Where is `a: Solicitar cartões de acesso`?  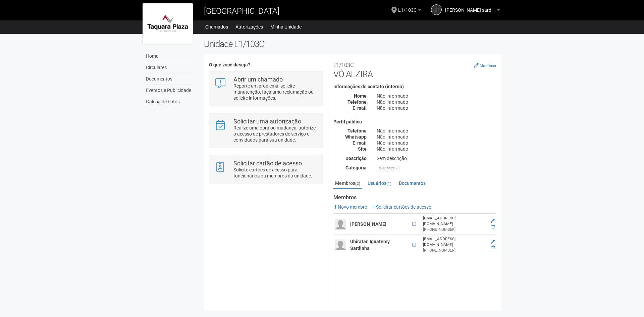 a: Solicitar cartões de acesso is located at coordinates (401, 207).